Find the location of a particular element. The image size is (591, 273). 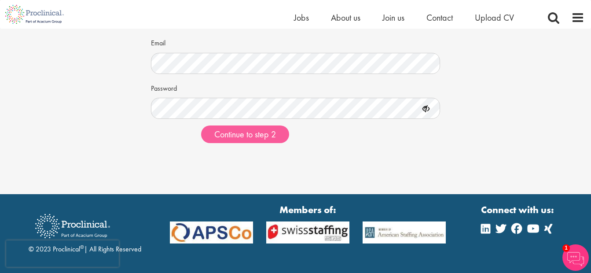

a: About us is located at coordinates (345, 18).